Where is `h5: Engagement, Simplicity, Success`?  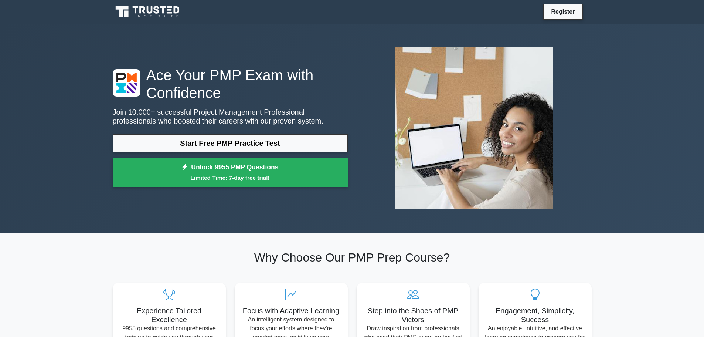
h5: Engagement, Simplicity, Success is located at coordinates (535, 315).